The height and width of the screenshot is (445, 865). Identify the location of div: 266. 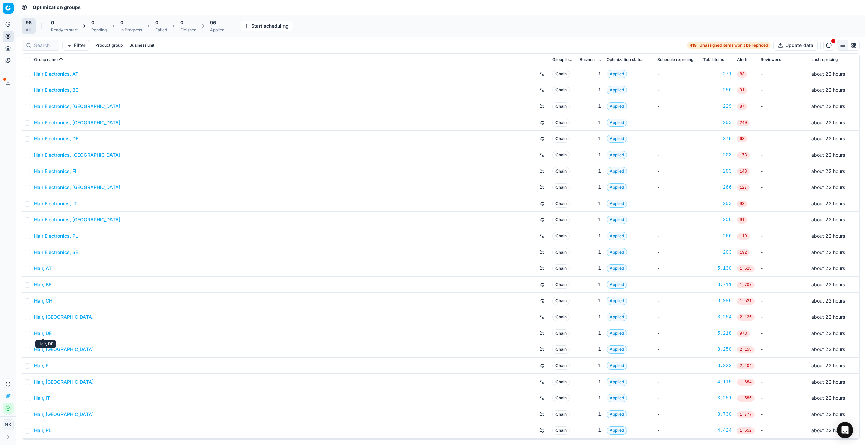
(717, 236).